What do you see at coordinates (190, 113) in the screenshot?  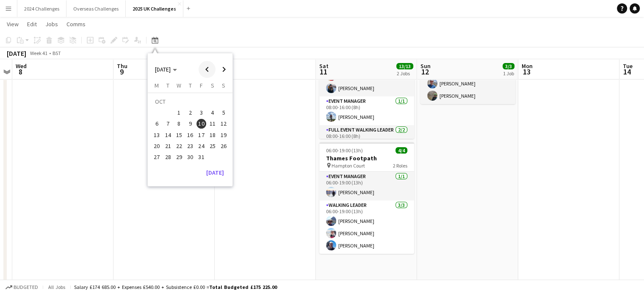 I see `span: 2` at bounding box center [190, 113].